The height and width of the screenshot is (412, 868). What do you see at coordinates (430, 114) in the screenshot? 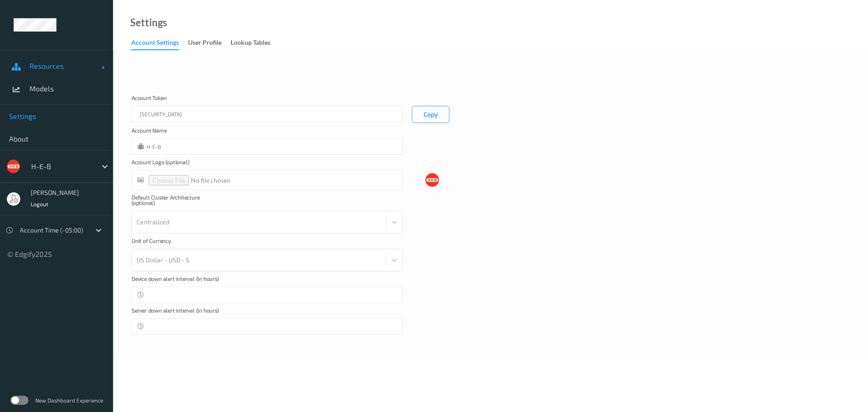
I see `button: Copy` at bounding box center [430, 114].